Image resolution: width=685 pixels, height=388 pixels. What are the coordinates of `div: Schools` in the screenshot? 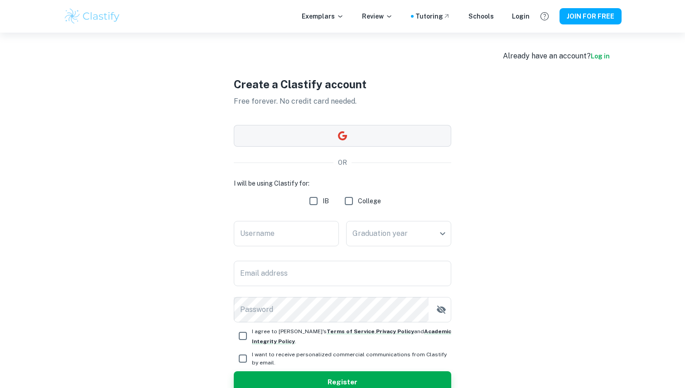 It's located at (481, 16).